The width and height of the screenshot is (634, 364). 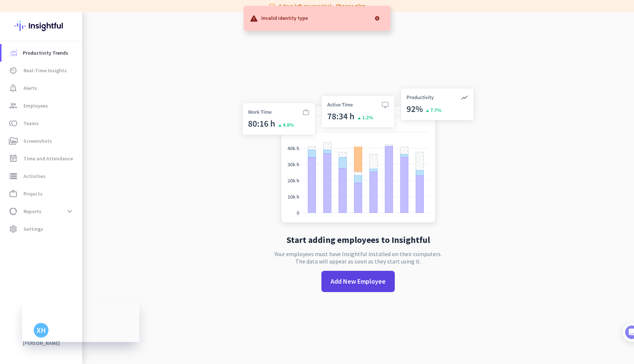 I want to click on a: work_outlineProjects, so click(x=42, y=194).